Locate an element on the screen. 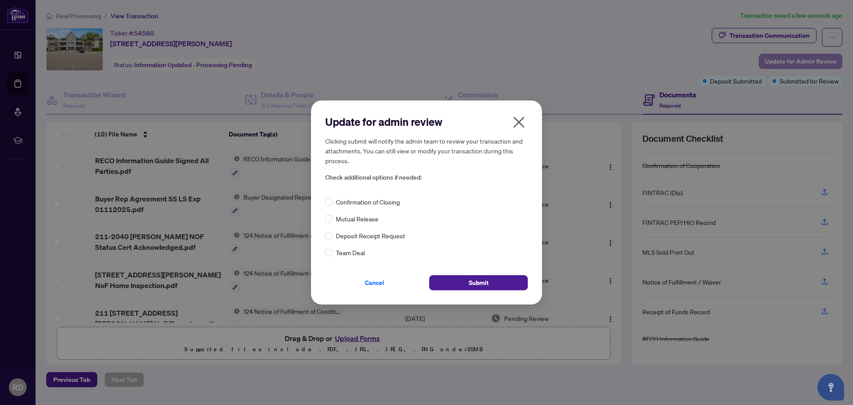 This screenshot has width=853, height=405. span: Confirmation of Closing is located at coordinates (368, 202).